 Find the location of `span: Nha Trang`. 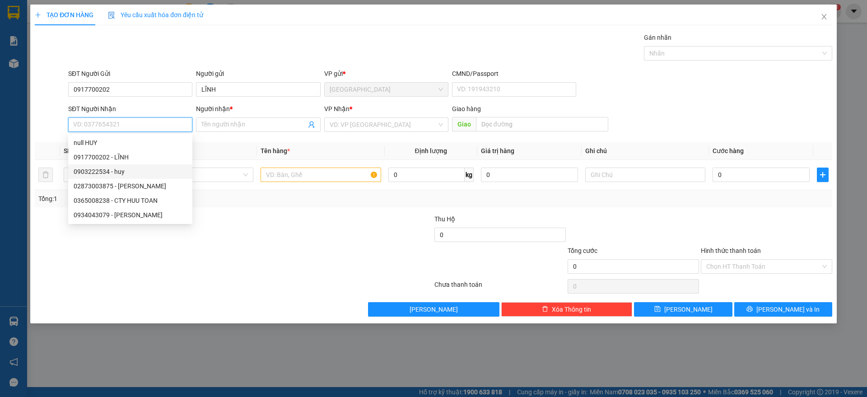

span: Nha Trang is located at coordinates (386, 89).